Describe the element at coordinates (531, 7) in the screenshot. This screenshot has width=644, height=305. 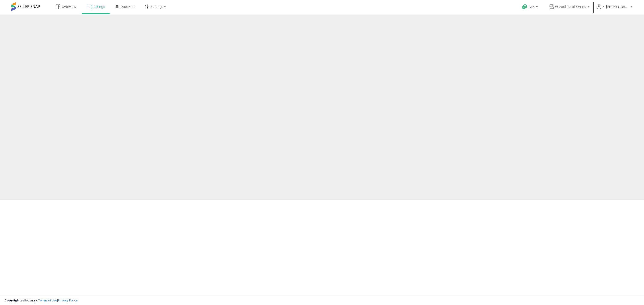
I see `span: Help` at that location.